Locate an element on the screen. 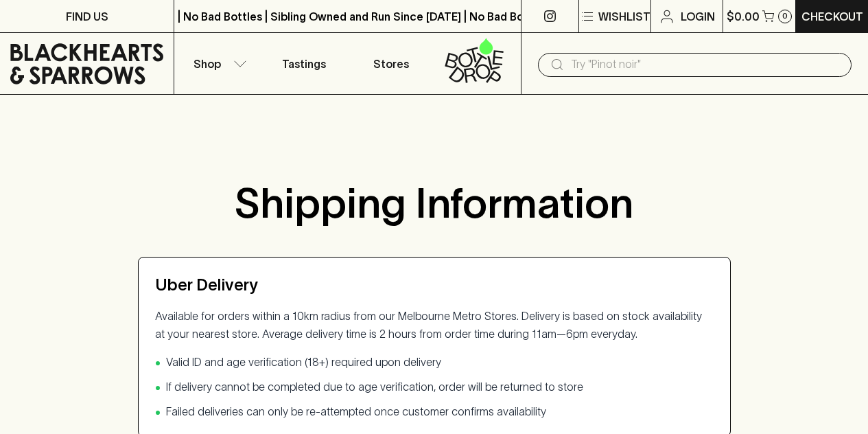 This screenshot has height=434, width=868. p: Shop is located at coordinates (207, 64).